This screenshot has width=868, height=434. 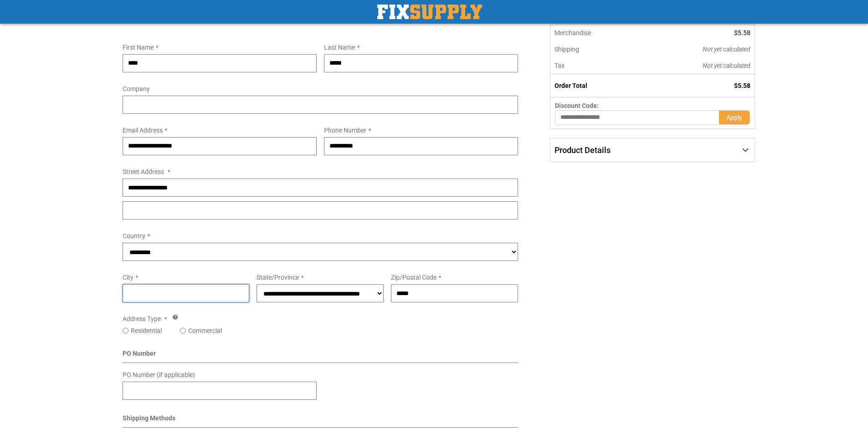 I want to click on span: State/Province, so click(x=278, y=277).